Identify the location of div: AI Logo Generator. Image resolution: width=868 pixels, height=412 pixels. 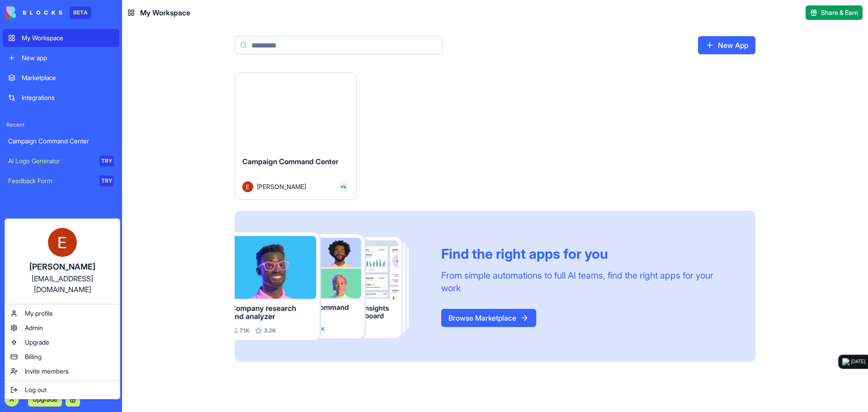
(51, 161).